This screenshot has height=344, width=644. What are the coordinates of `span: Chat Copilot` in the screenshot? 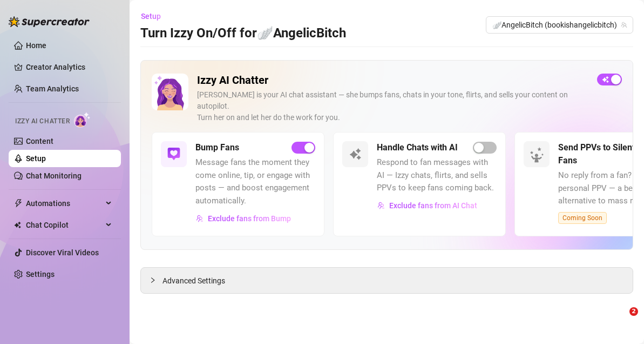 It's located at (64, 225).